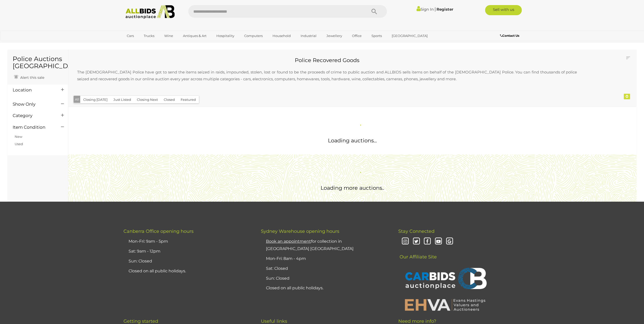 Image resolution: width=644 pixels, height=324 pixels. I want to click on a: Household, so click(282, 36).